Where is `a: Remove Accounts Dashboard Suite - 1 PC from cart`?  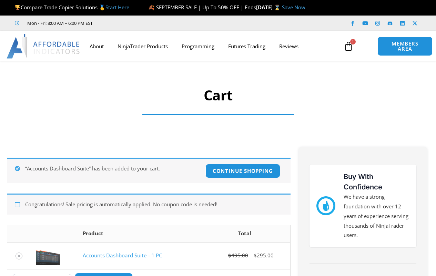 a: Remove Accounts Dashboard Suite - 1 PC from cart is located at coordinates (19, 256).